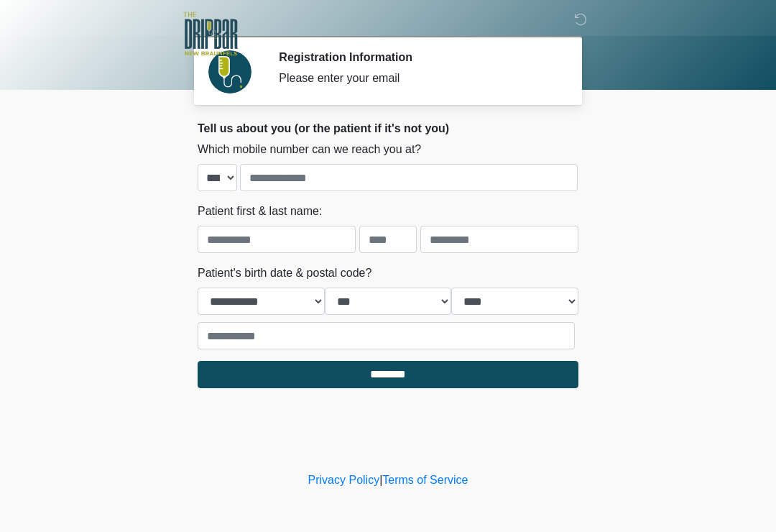 The image size is (776, 532). Describe the element at coordinates (309, 150) in the screenshot. I see `label: Which mobile number can we reach you at?` at that location.